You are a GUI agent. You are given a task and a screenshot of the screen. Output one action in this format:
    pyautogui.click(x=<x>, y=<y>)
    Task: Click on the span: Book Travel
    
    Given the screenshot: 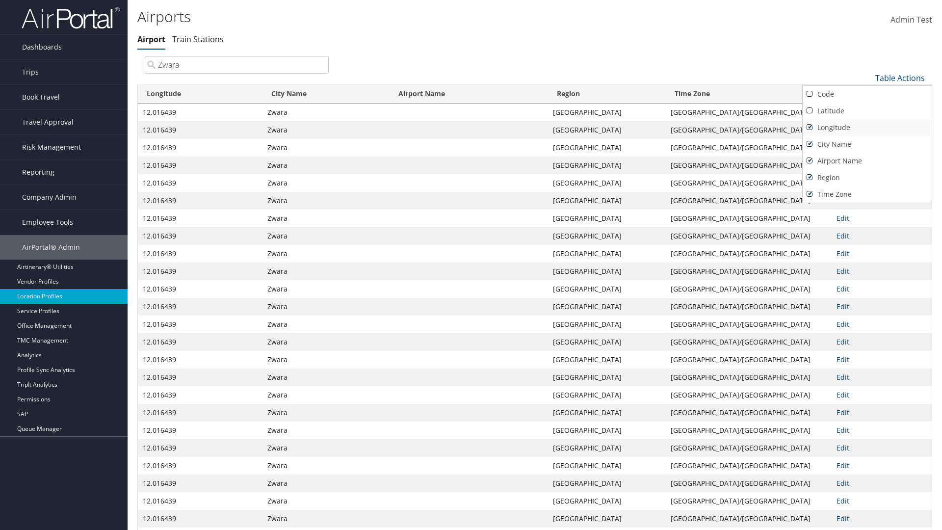 What is the action you would take?
    pyautogui.click(x=41, y=97)
    